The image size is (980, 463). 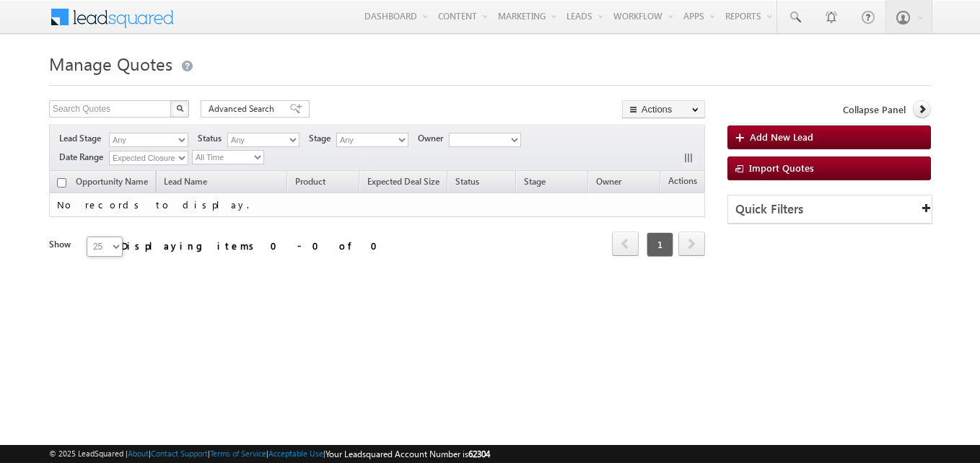 I want to click on span: Date Range, so click(x=84, y=157).